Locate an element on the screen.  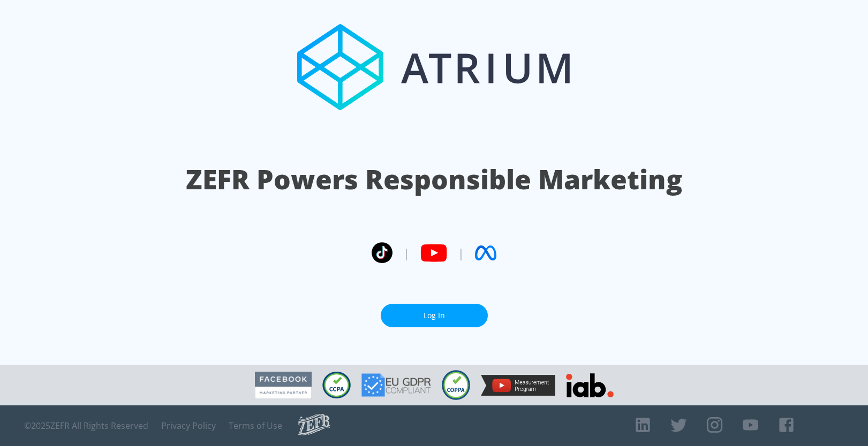
img: GDPR Compliant is located at coordinates (396, 385).